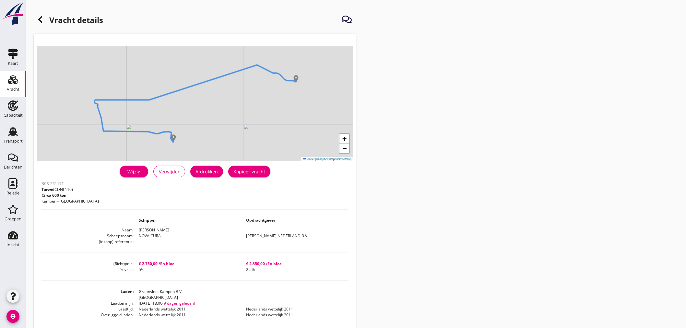 This screenshot has height=328, width=686. Describe the element at coordinates (13, 193) in the screenshot. I see `div: Relatie` at that location.